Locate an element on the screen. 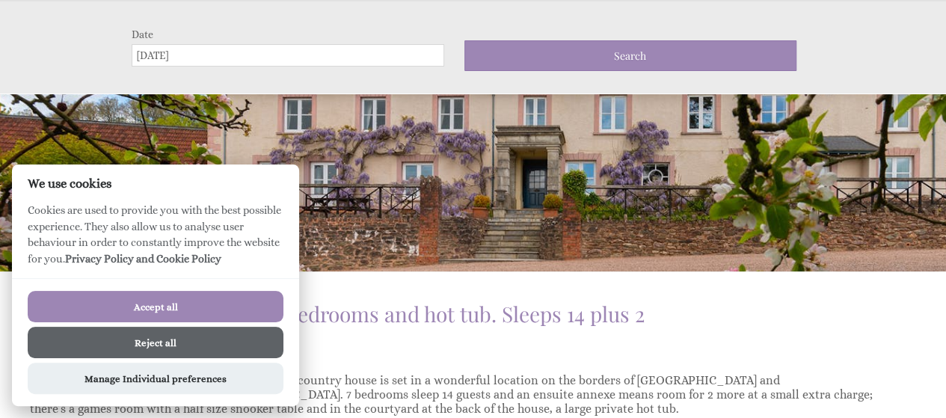 This screenshot has width=946, height=418. a: Privacy Policy and Cookie Policy is located at coordinates (143, 259).